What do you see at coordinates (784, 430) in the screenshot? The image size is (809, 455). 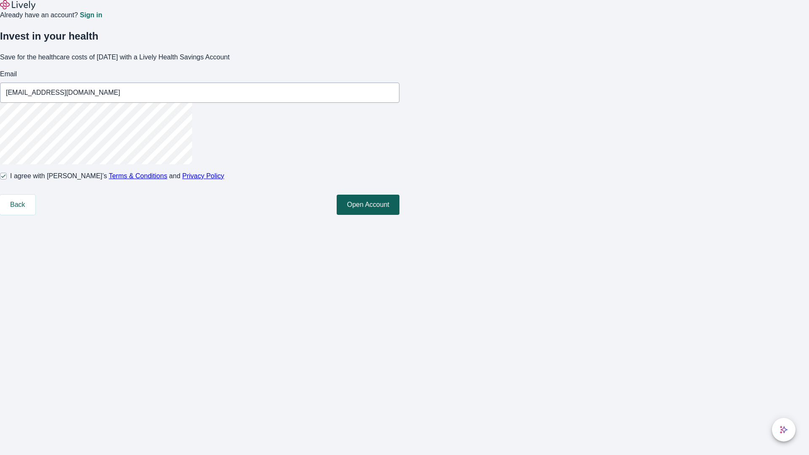 I see `button: chat` at bounding box center [784, 430].